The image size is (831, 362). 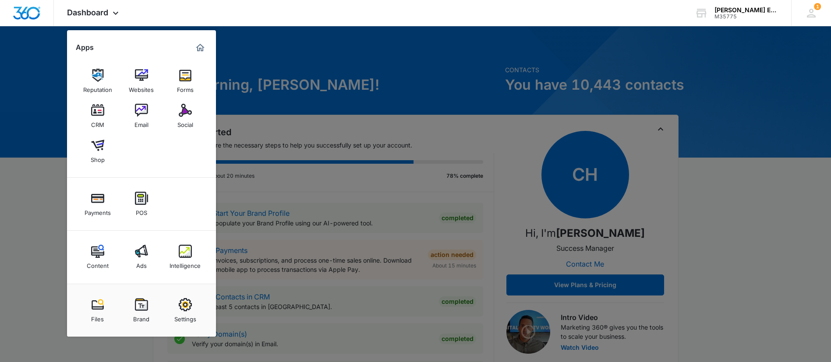 I want to click on div: CRM, so click(x=98, y=123).